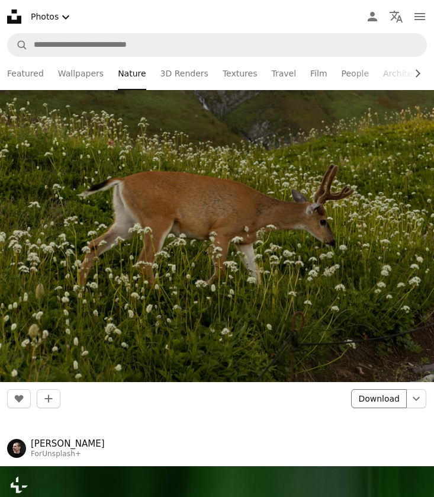  Describe the element at coordinates (417, 73) in the screenshot. I see `button: scroll list to the right` at that location.